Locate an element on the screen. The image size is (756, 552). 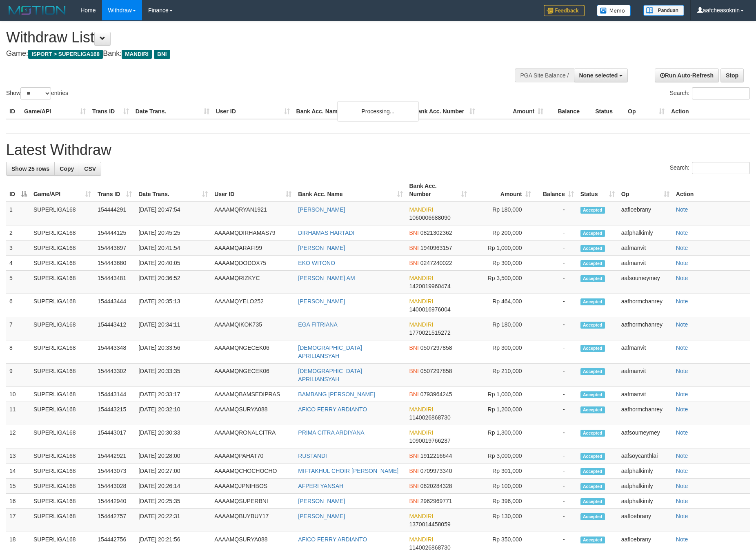
td: 154443144 is located at coordinates (114, 394).